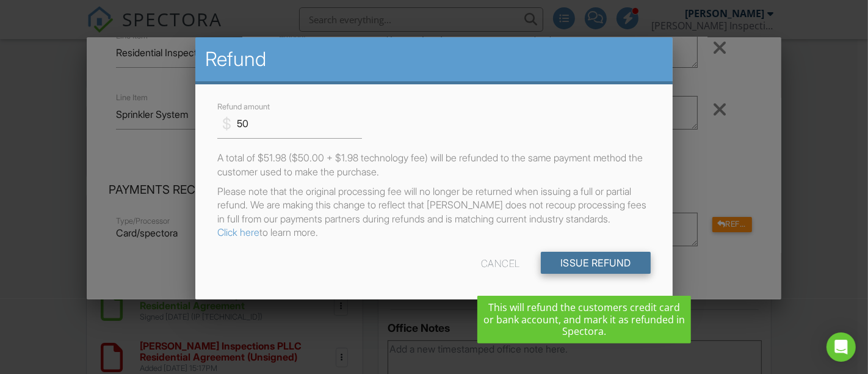 Image resolution: width=868 pixels, height=374 pixels. I want to click on div: Open Intercom Messenger, so click(841, 347).